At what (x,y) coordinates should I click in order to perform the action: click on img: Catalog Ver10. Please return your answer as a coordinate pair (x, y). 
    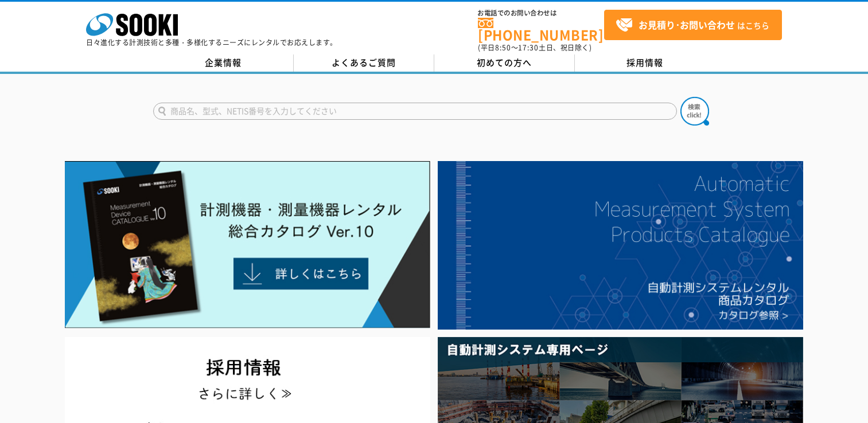
    Looking at the image, I should click on (247, 245).